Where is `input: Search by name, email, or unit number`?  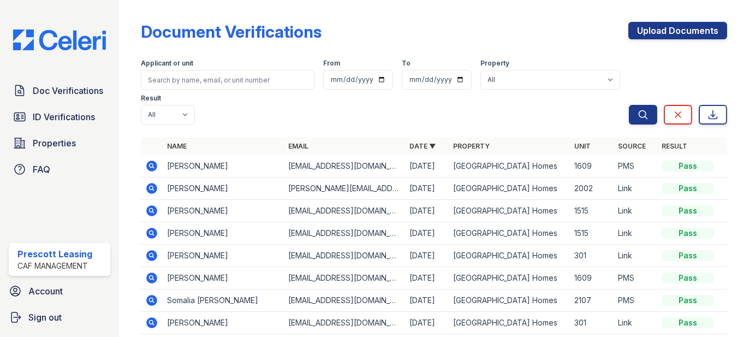 input: Search by name, email, or unit number is located at coordinates (228, 80).